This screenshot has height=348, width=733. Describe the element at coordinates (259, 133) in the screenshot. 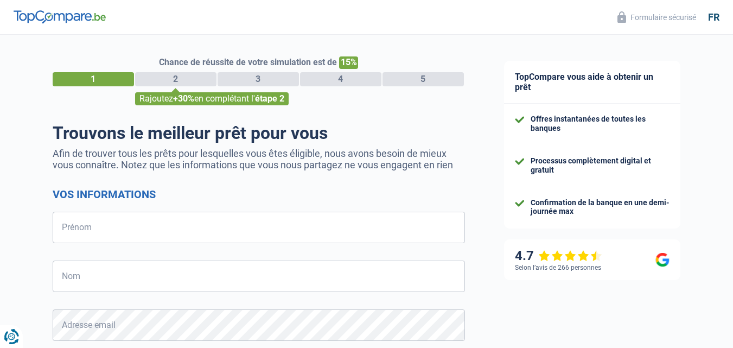

I see `h1: Trouvons le meilleur prêt pour vous` at that location.